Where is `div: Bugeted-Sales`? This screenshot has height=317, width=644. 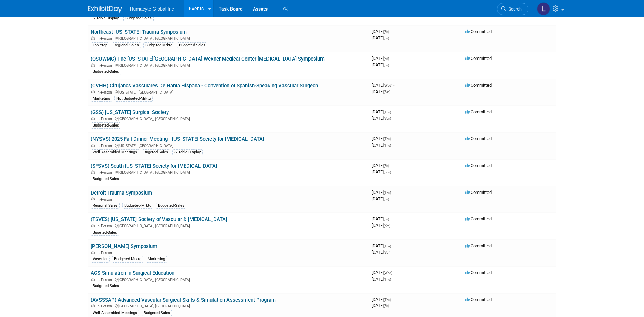
div: Bugeted-Sales is located at coordinates (156, 152).